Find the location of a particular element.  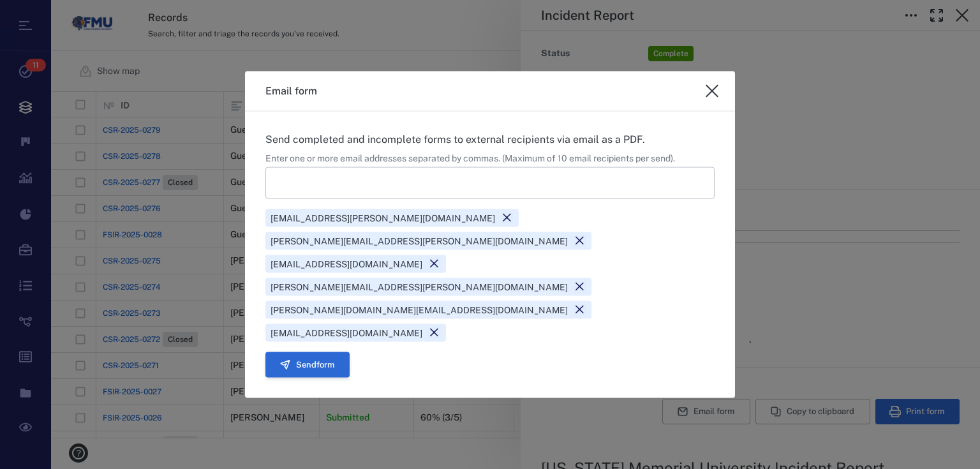

div: Enter one or more email addresses separated by commas. (Maximum of 10 email recipients per send). is located at coordinates (490, 158).